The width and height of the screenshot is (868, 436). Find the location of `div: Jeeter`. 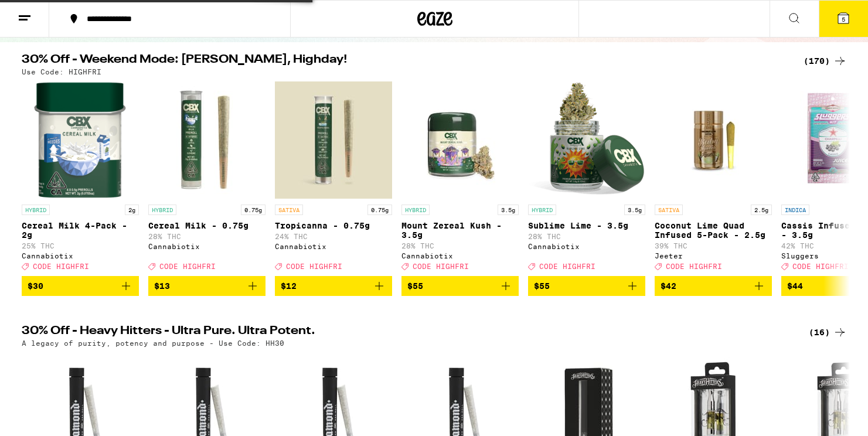

div: Jeeter is located at coordinates (713, 256).